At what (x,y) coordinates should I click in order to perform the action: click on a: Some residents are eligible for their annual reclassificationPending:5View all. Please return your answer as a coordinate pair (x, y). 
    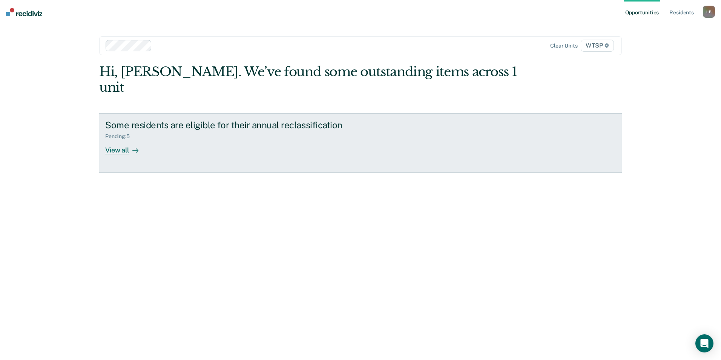
    Looking at the image, I should click on (361, 143).